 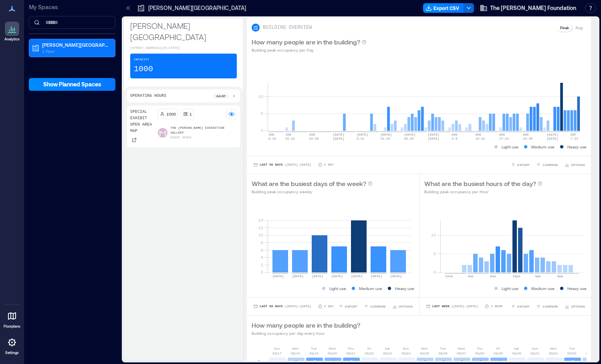 I want to click on p: Building peak occupancy per Day, so click(x=309, y=50).